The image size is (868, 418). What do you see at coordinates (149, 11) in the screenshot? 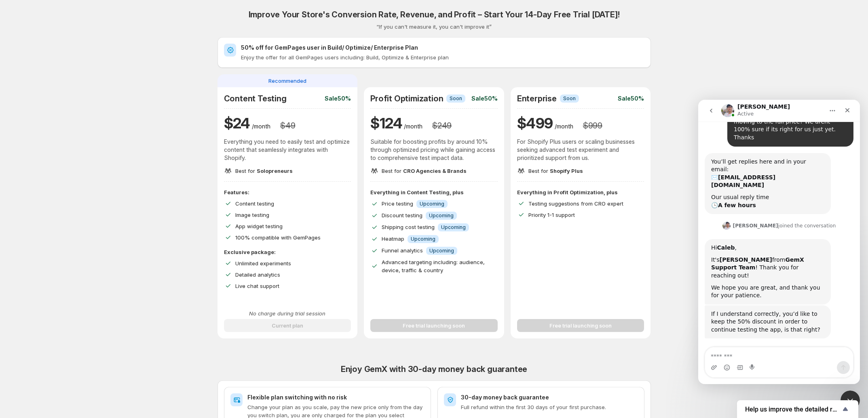
I see `div: Close` at bounding box center [149, 11].